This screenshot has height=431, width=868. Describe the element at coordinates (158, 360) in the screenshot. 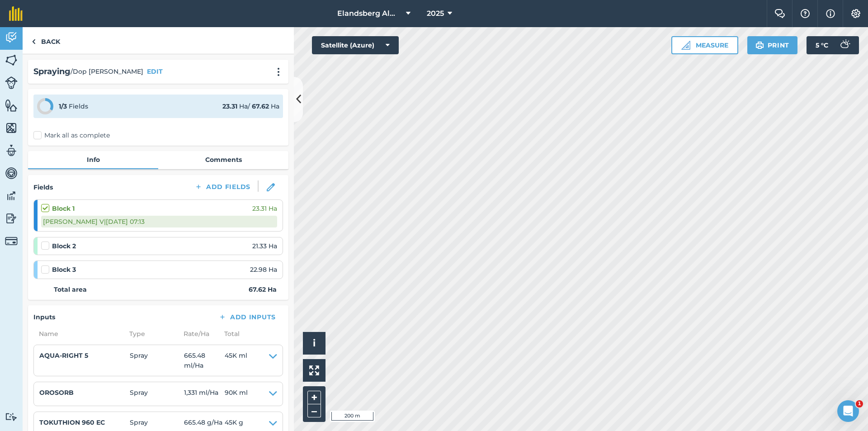

I see `summary: AQUA-RIGHT 5Spray665.48 ml/Ha45K ml` at that location.